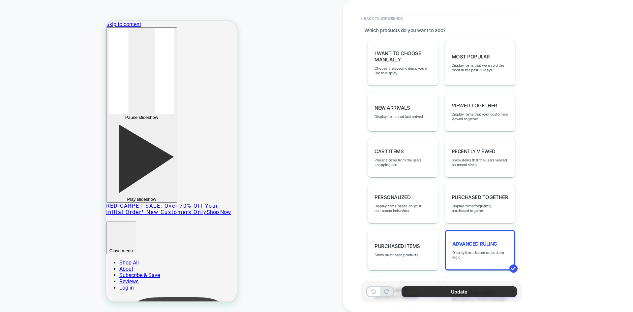 Image resolution: width=633 pixels, height=312 pixels. What do you see at coordinates (403, 56) in the screenshot?
I see `span: I want to choose manually` at bounding box center [403, 56].